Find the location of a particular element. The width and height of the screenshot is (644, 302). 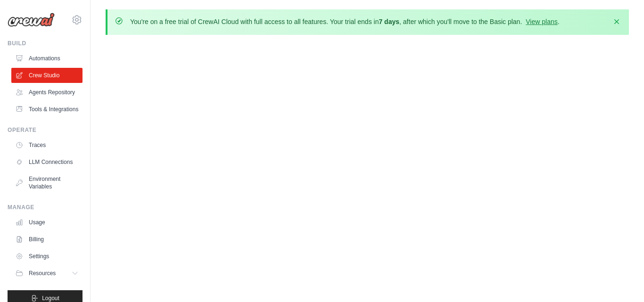

a: Billing is located at coordinates (47, 239).